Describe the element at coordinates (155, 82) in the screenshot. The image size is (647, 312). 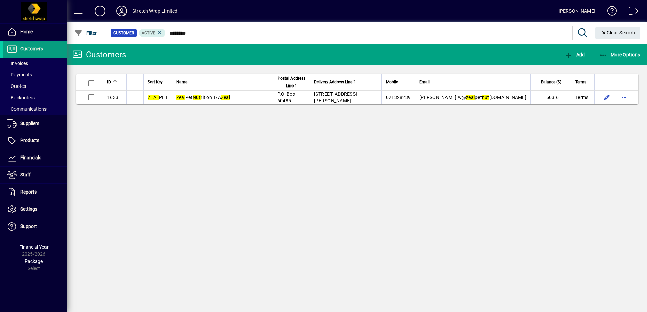
I see `span: Sort Key` at that location.